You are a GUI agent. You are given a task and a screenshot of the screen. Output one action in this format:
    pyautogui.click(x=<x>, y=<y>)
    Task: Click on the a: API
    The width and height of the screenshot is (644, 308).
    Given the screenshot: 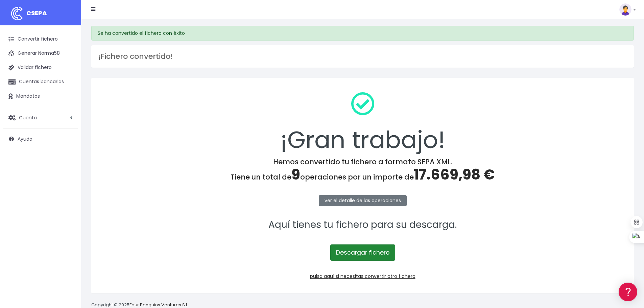 What is the action you would take?
    pyautogui.click(x=68, y=178)
    